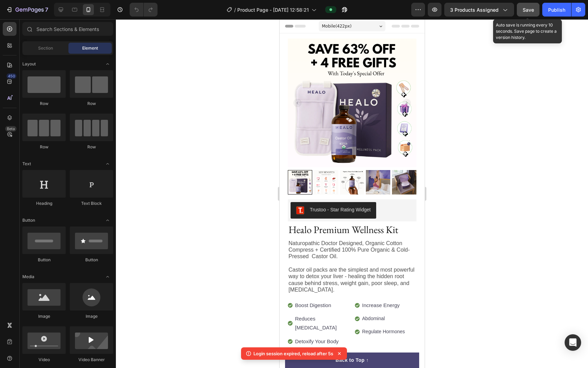 This screenshot has width=588, height=368. Describe the element at coordinates (61, 191) in the screenshot. I see `div: Trustoo - Star Rating Widget` at that location.